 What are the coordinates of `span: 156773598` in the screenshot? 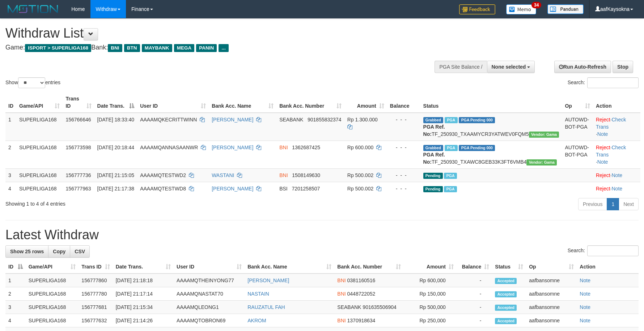 It's located at (78, 147).